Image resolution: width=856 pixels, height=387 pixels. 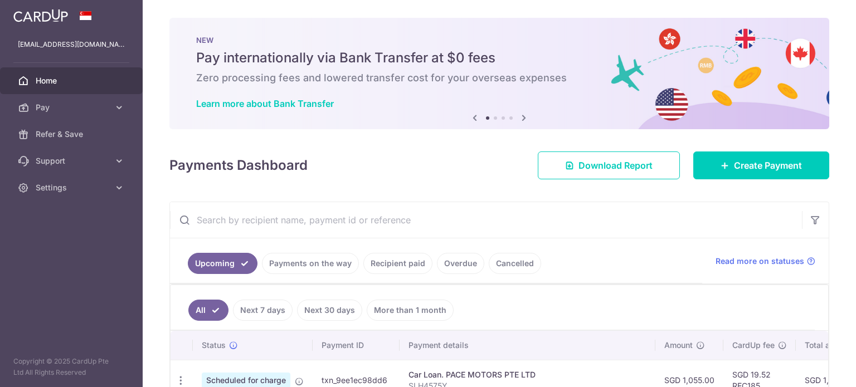 What do you see at coordinates (678, 345) in the screenshot?
I see `span: Amount` at bounding box center [678, 345].